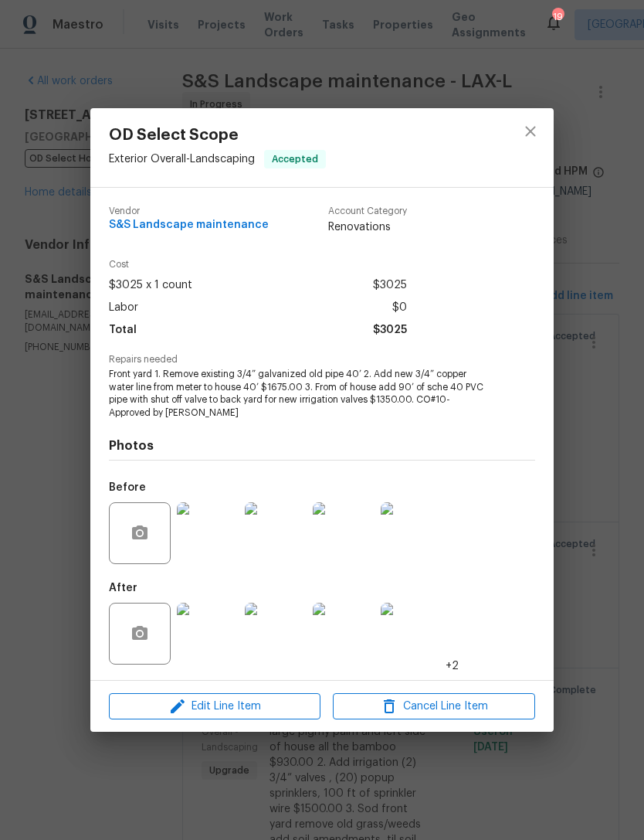 This screenshot has width=644, height=840. I want to click on span: Cancel Line Item, so click(434, 706).